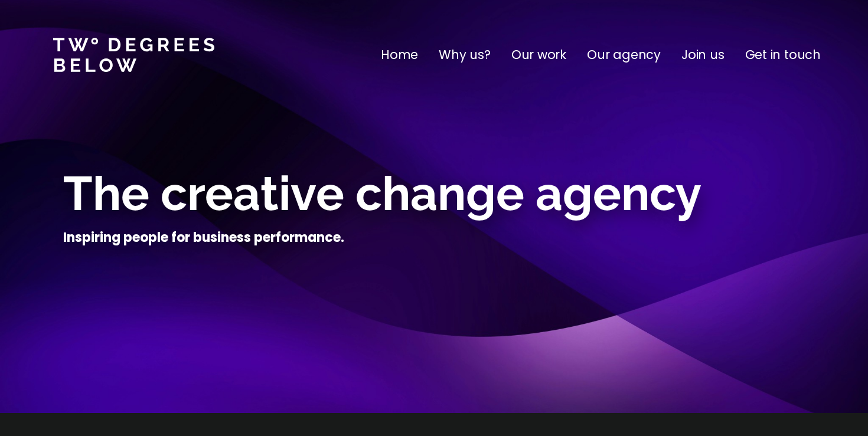 This screenshot has height=436, width=868. Describe the element at coordinates (782, 55) in the screenshot. I see `p: Get in touch` at that location.